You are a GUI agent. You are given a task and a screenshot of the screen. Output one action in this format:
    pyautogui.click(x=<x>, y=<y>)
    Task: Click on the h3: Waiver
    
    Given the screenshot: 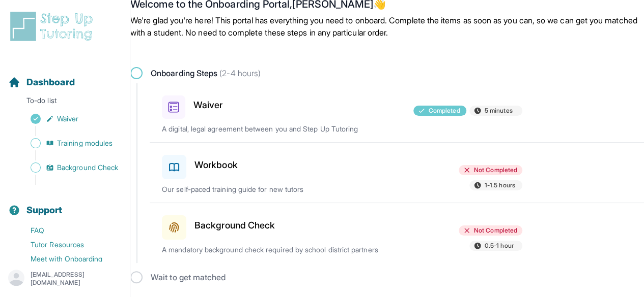 What is the action you would take?
    pyautogui.click(x=207, y=105)
    